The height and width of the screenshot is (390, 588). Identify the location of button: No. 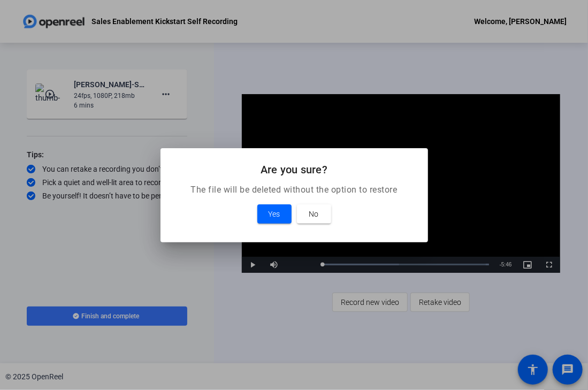
(314, 214).